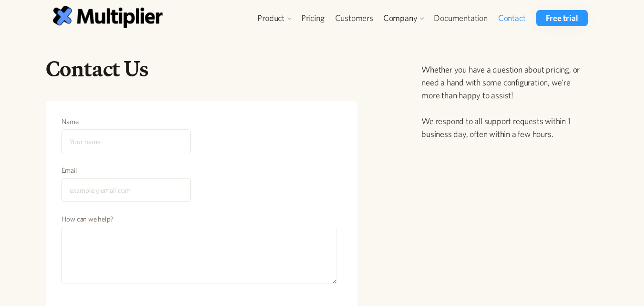 The height and width of the screenshot is (306, 644). What do you see at coordinates (126, 122) in the screenshot?
I see `label: Name` at bounding box center [126, 122].